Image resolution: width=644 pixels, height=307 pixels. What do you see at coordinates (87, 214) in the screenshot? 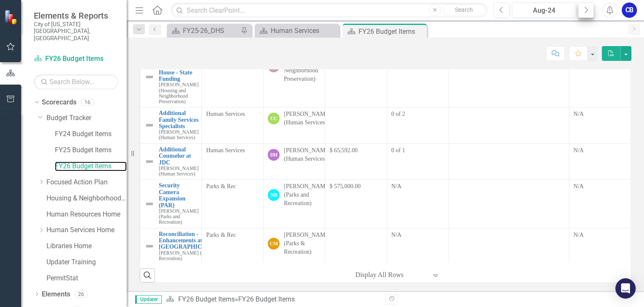
I see `a: Human Resources Home` at bounding box center [87, 214].